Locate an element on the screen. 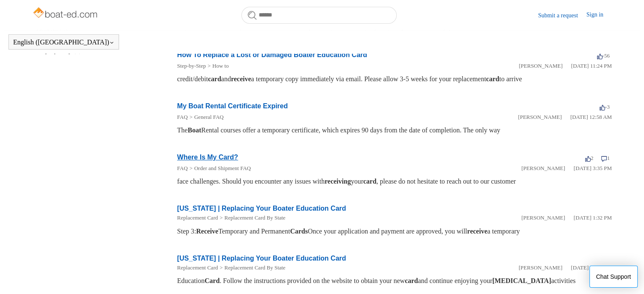 The image size is (644, 294). button: Chat Support is located at coordinates (614, 277).